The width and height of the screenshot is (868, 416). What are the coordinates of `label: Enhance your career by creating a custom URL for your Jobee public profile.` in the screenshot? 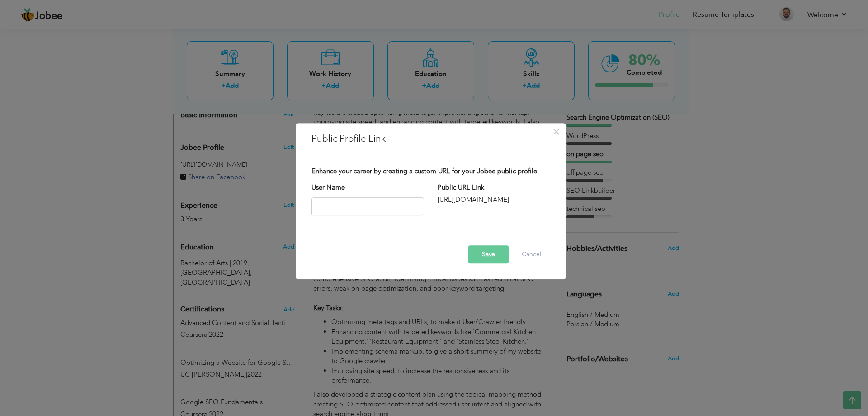 It's located at (425, 171).